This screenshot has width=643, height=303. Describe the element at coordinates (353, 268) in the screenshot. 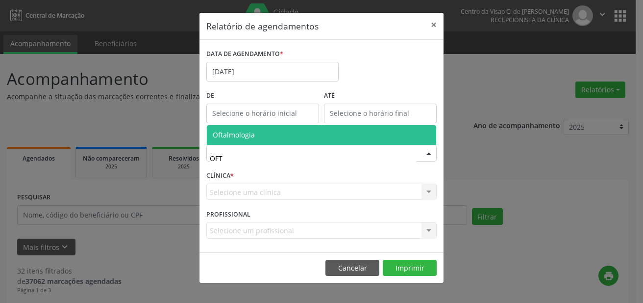

I see `button: Cancelar` at that location.